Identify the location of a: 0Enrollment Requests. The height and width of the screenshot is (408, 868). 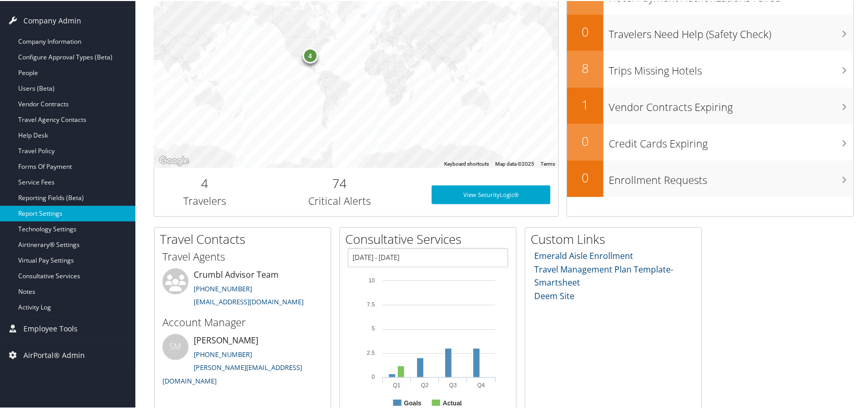
(710, 177).